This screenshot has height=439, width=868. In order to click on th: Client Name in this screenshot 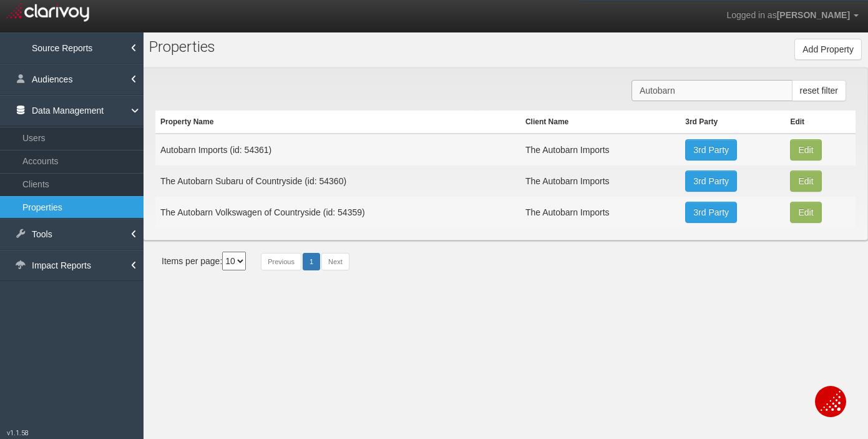, I will do `click(601, 122)`.